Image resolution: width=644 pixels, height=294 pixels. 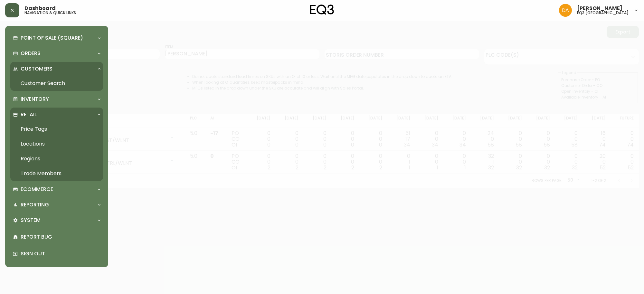 What do you see at coordinates (322, 9) in the screenshot?
I see `img: logo` at bounding box center [322, 9].